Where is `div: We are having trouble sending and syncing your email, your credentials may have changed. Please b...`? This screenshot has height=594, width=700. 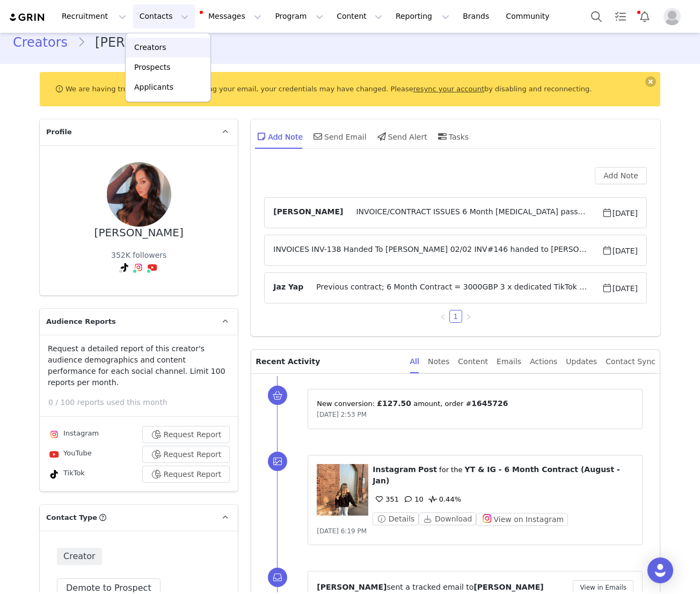
div: We are having trouble sending and syncing your email, your credentials may have changed. Please b... is located at coordinates (350, 89).